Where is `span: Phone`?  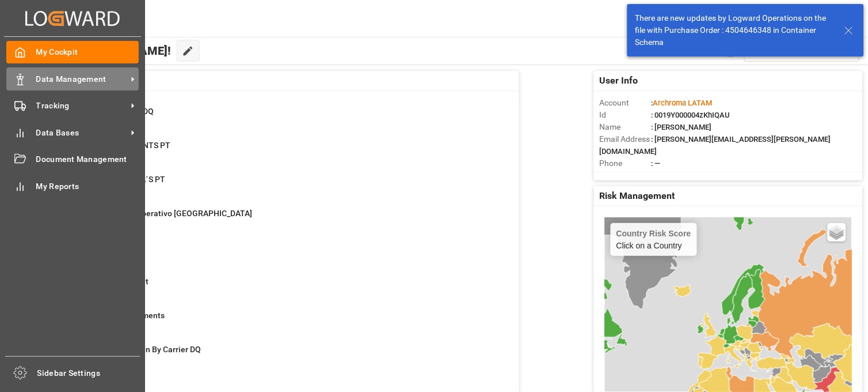 span: Phone is located at coordinates (626, 163).